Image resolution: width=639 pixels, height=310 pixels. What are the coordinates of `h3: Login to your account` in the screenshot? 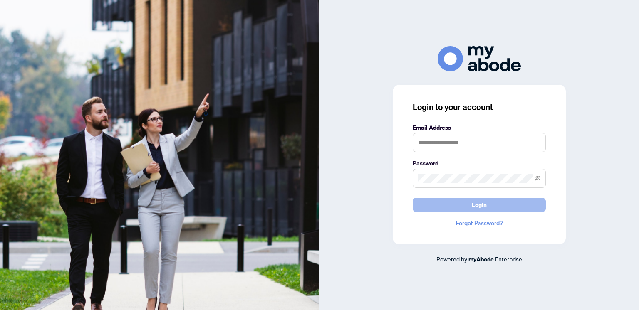 It's located at (479, 107).